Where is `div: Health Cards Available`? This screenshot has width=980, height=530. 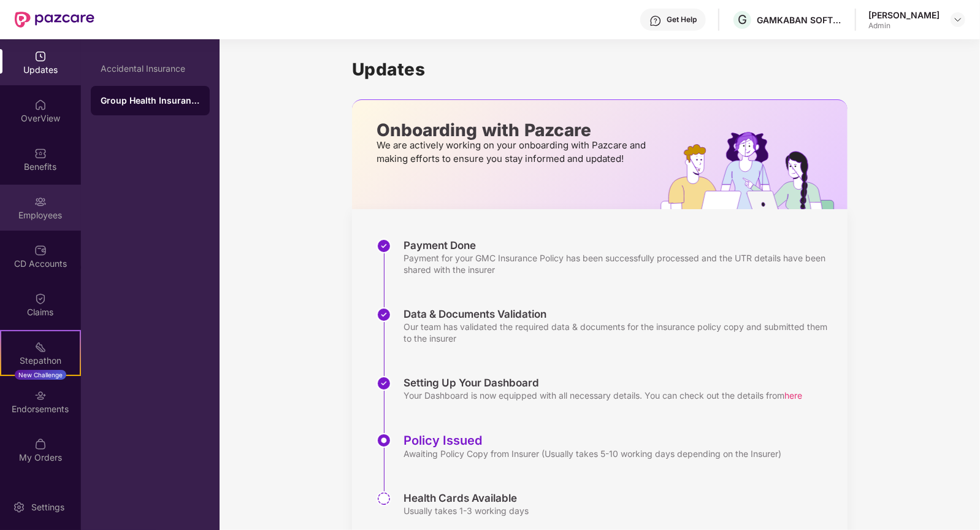 div: Health Cards Available is located at coordinates (466, 498).